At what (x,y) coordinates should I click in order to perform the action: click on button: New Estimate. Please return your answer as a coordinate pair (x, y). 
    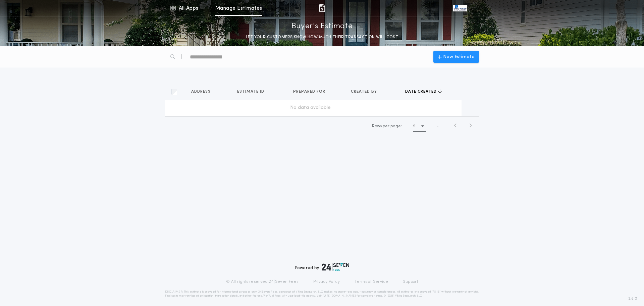
    Looking at the image, I should click on (456, 57).